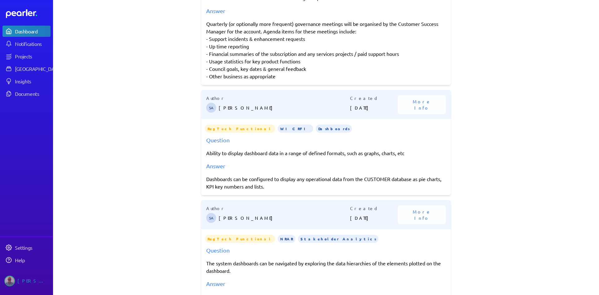  Describe the element at coordinates (326, 267) in the screenshot. I see `p: The system dashboards can be navigated by exploring the data hierarchies of the elements plotted ...` at that location.